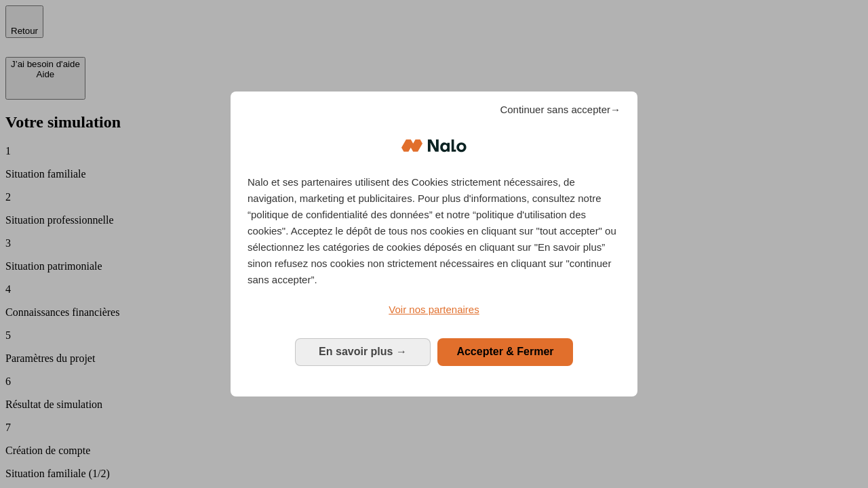 Image resolution: width=868 pixels, height=488 pixels. I want to click on span: Accepter & Fermer, so click(504, 351).